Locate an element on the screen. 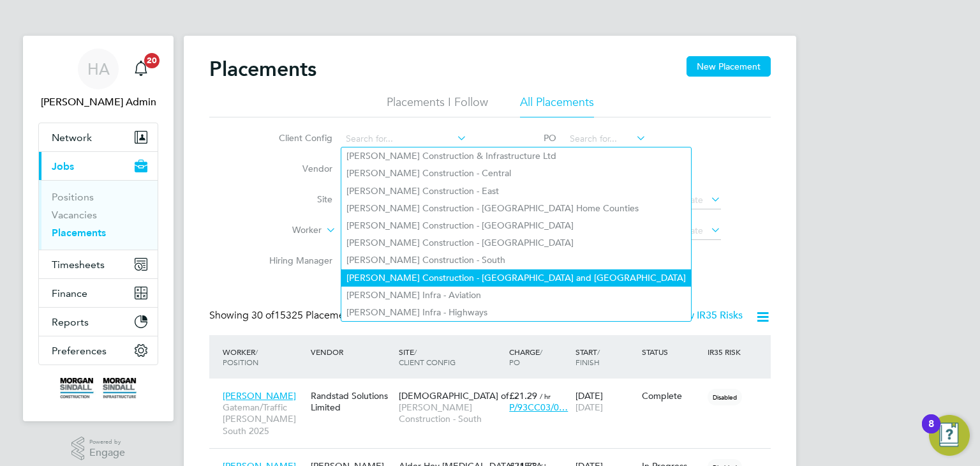 The height and width of the screenshot is (466, 980). div: Charge is located at coordinates (540, 357).